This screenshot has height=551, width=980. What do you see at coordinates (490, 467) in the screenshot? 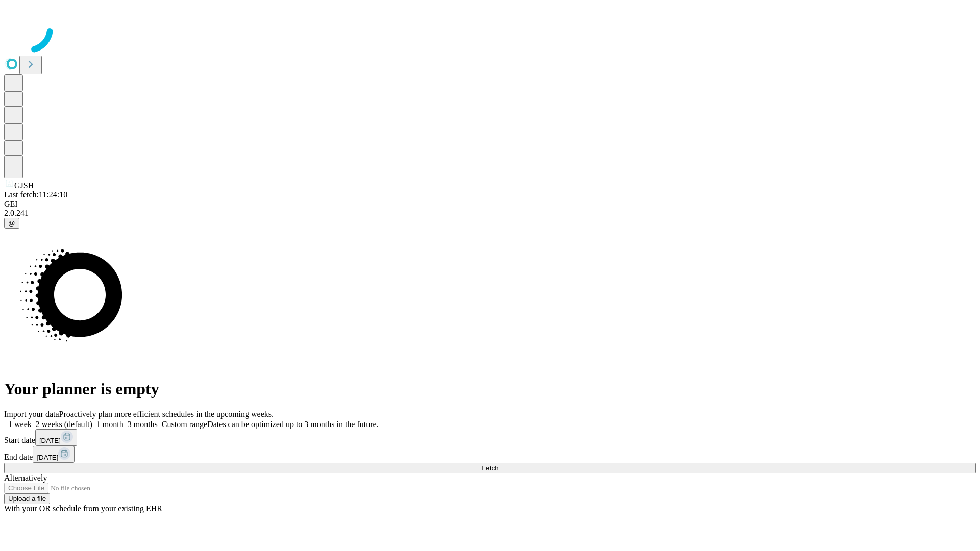
I see `span: Fetch` at bounding box center [490, 467].